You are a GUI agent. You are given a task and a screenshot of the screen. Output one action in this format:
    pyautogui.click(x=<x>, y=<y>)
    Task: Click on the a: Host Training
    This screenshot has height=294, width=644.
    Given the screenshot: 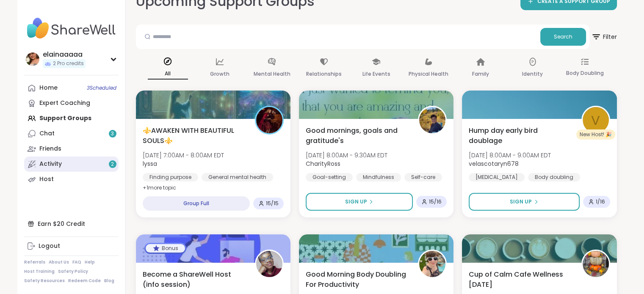 What is the action you would take?
    pyautogui.click(x=40, y=272)
    